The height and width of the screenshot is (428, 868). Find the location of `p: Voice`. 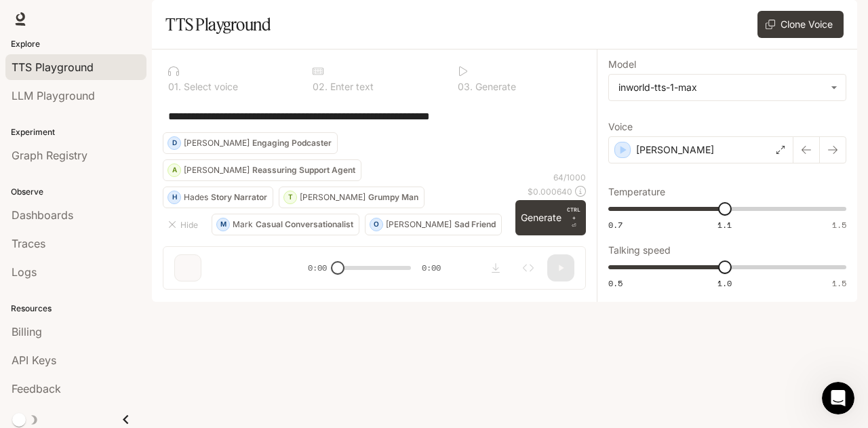

p: Voice is located at coordinates (621, 127).